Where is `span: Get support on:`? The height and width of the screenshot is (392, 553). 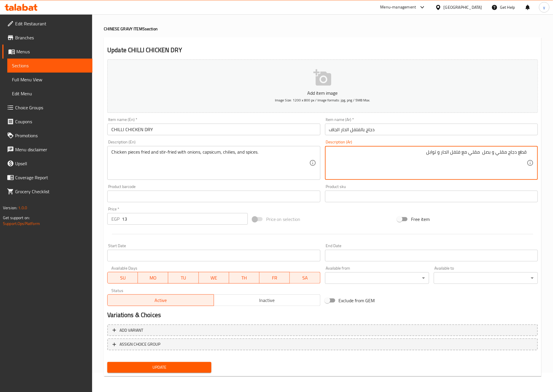 span: Get support on: is located at coordinates (16, 218).